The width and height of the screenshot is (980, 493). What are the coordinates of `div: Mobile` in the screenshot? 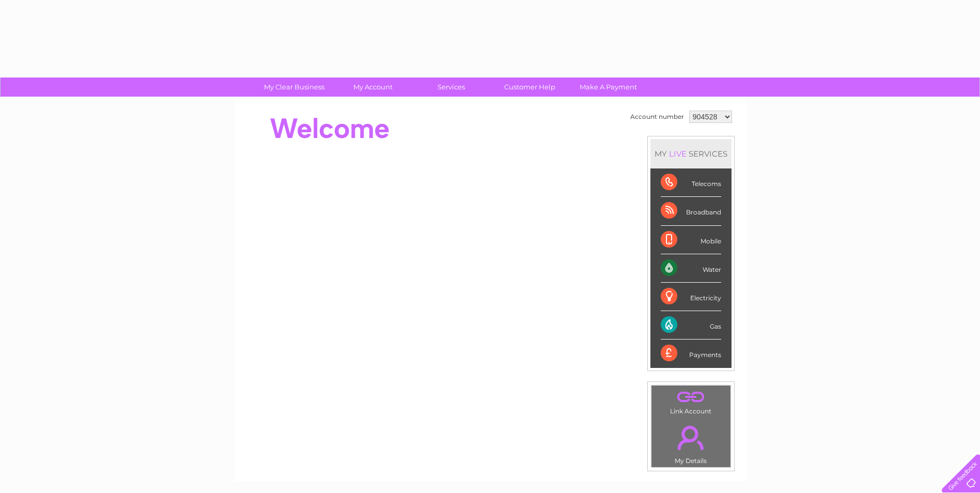 It's located at (690, 240).